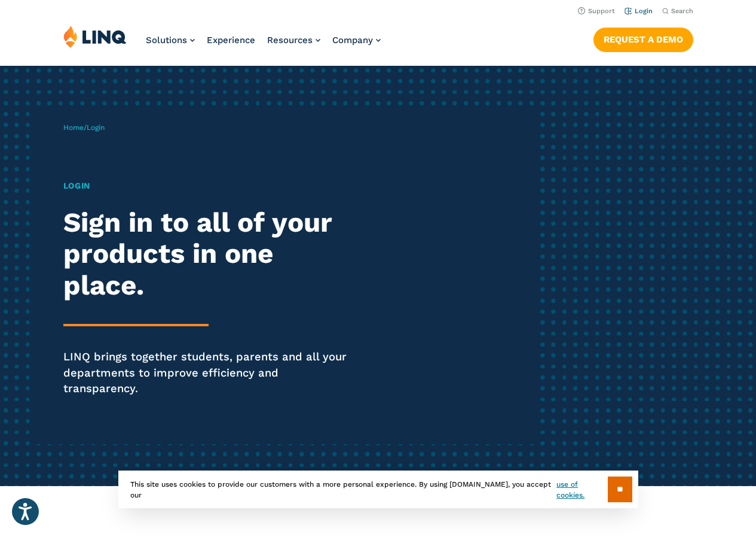 This screenshot has height=537, width=756. What do you see at coordinates (231, 40) in the screenshot?
I see `a: Experience` at bounding box center [231, 40].